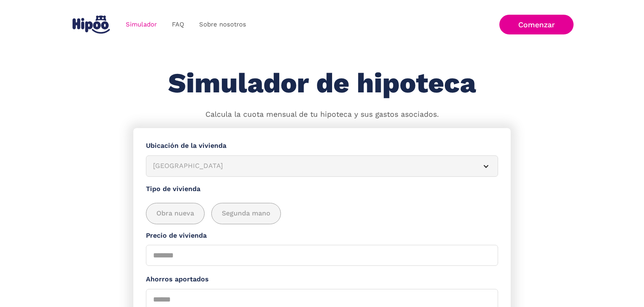 This screenshot has width=644, height=307. I want to click on label: Precio de vivienda, so click(322, 235).